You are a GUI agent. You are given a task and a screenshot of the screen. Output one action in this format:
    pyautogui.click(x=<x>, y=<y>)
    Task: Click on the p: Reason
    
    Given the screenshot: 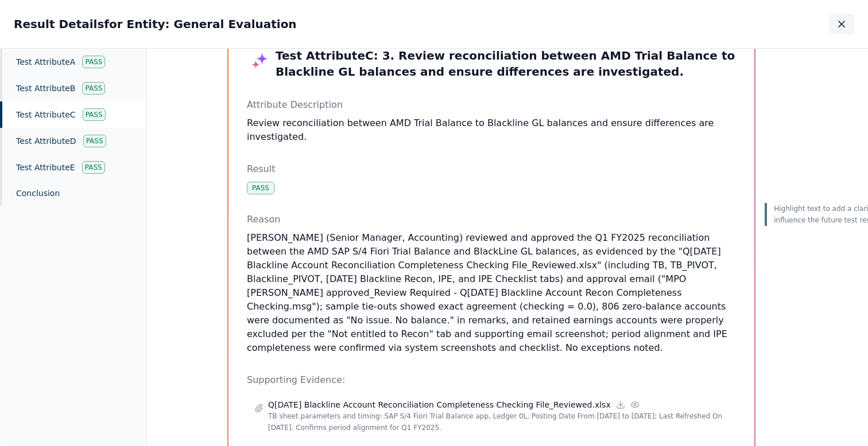 What is the action you would take?
    pyautogui.click(x=491, y=220)
    